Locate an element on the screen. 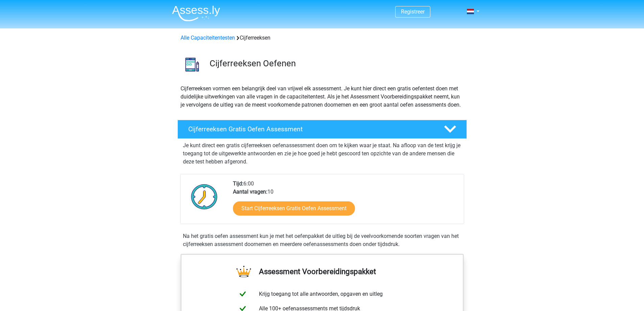 The height and width of the screenshot is (311, 644). a: Start Cijferreeksen Gratis Oefen Assessment is located at coordinates (294, 208).